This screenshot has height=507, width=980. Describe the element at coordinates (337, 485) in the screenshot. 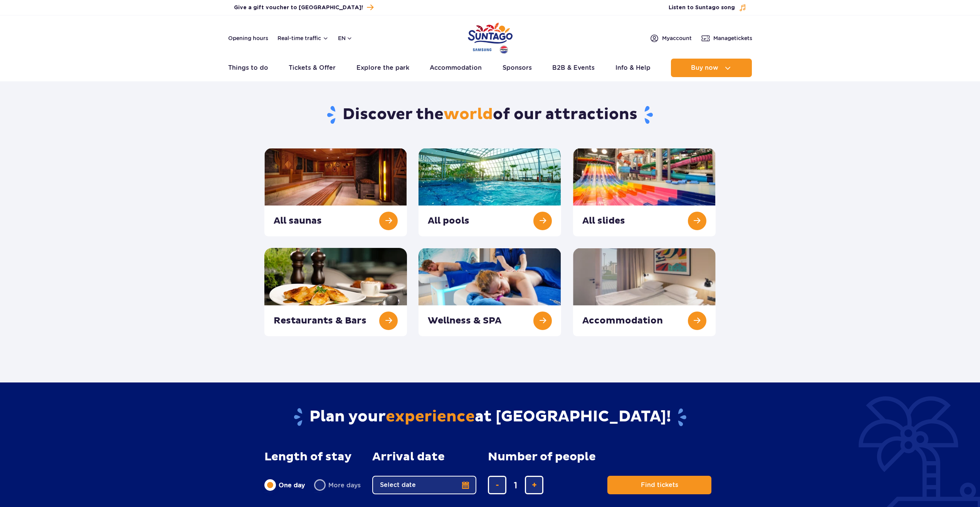

I see `label: More days` at that location.